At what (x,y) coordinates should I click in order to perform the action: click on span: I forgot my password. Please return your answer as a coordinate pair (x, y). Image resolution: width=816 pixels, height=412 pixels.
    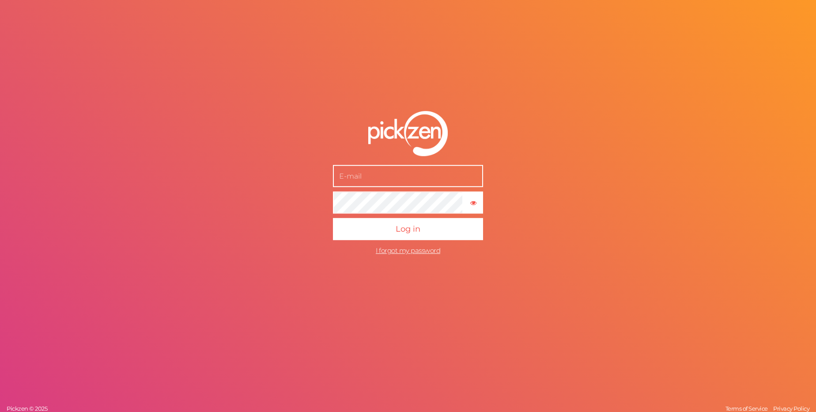
    Looking at the image, I should click on (408, 250).